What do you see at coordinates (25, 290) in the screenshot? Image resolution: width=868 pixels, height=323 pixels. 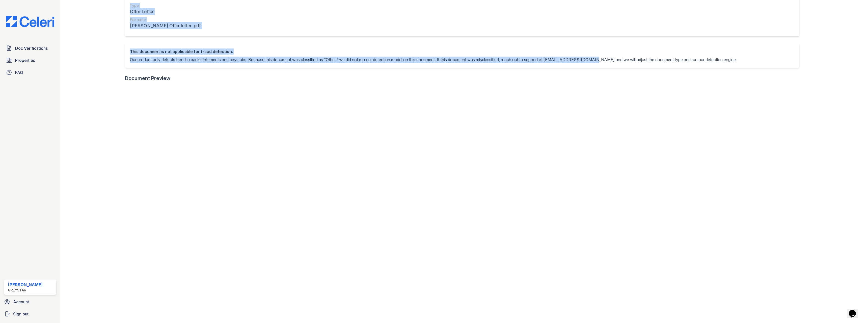 I see `div: Greystar` at bounding box center [25, 290].